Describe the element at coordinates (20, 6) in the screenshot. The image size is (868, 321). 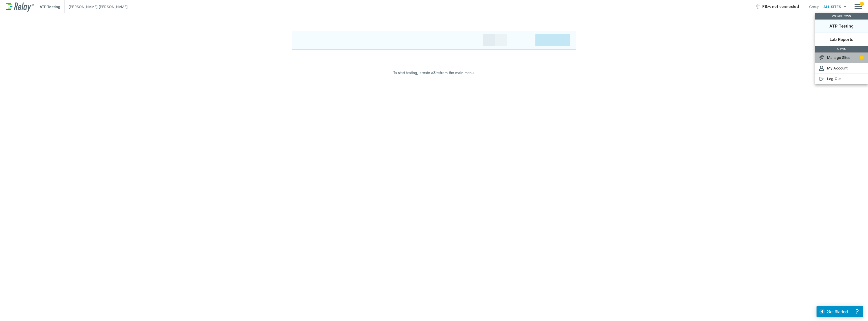
I see `div: Get Started` at that location.